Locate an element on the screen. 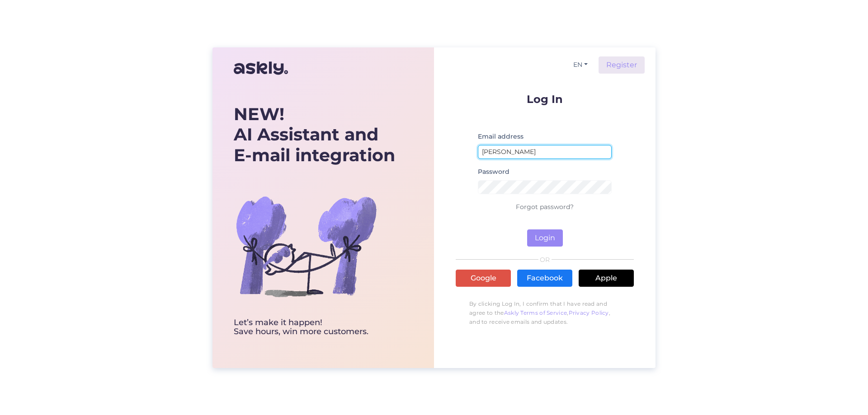  button: Login is located at coordinates (545, 238).